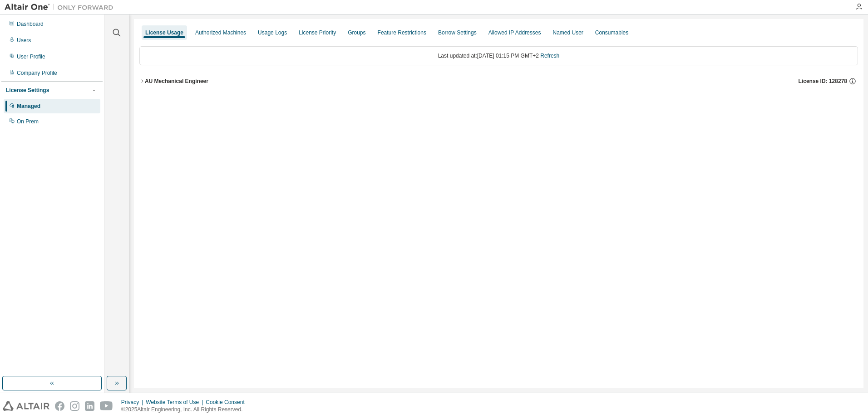 Image resolution: width=868 pixels, height=419 pixels. I want to click on img: facebook.svg, so click(59, 406).